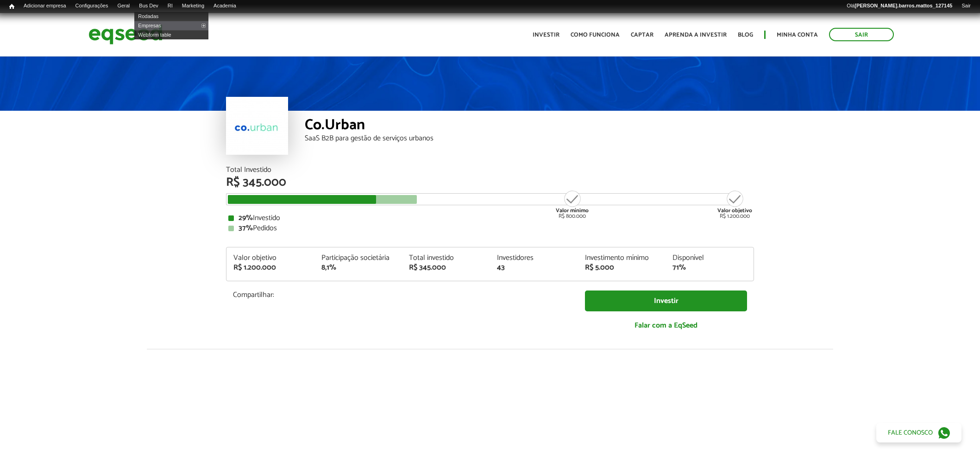  I want to click on a: RI, so click(170, 6).